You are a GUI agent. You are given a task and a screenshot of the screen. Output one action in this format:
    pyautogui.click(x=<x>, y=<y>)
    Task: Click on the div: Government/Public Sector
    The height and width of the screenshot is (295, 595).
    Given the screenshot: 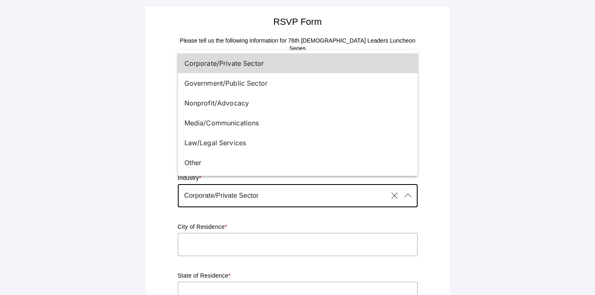 What is the action you would take?
    pyautogui.click(x=294, y=83)
    